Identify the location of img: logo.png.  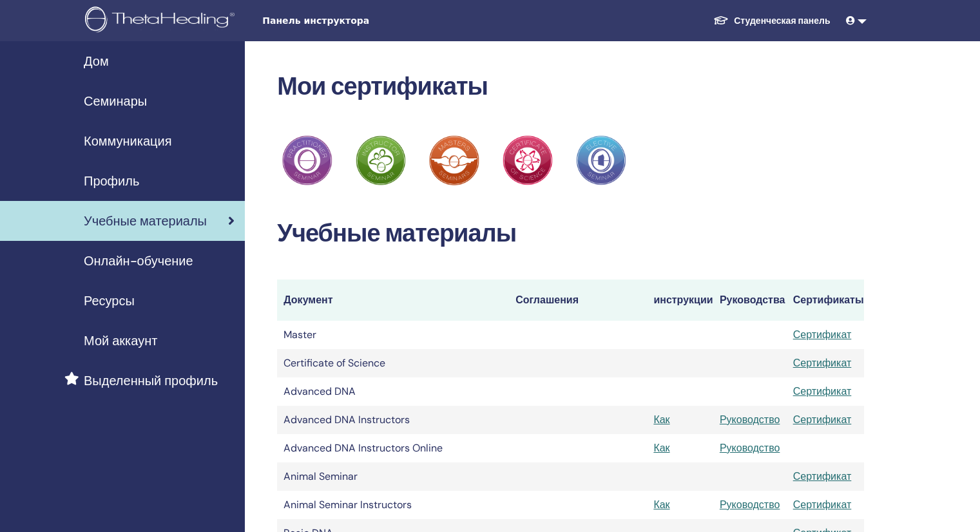
(162, 20).